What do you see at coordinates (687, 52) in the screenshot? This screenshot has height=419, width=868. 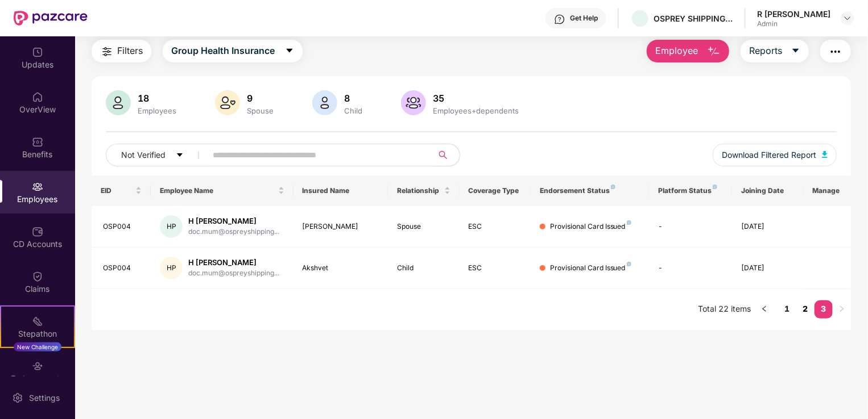 I see `button: Employee` at bounding box center [687, 52].